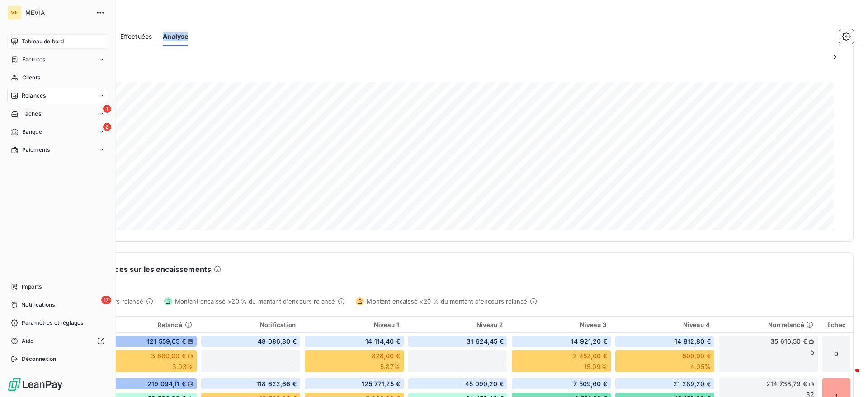 The image size is (868, 397). I want to click on span: 21 289,20 €, so click(691, 384).